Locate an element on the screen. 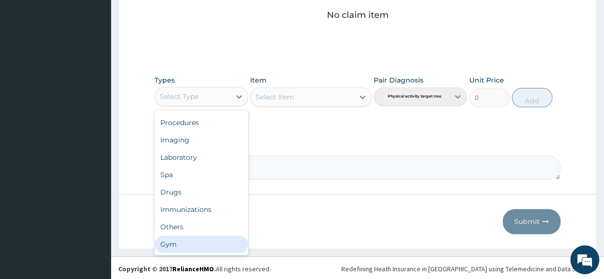 This screenshot has width=604, height=279. label: Comment is located at coordinates (357, 146).